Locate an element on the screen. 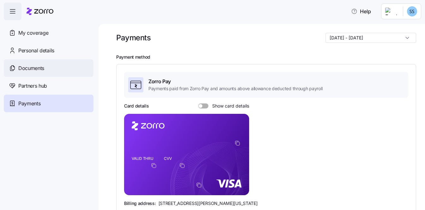 The height and width of the screenshot is (210, 425). span: Payments paid from Zorro Pay and amounts above allowance deducted through payroll is located at coordinates (235, 89).